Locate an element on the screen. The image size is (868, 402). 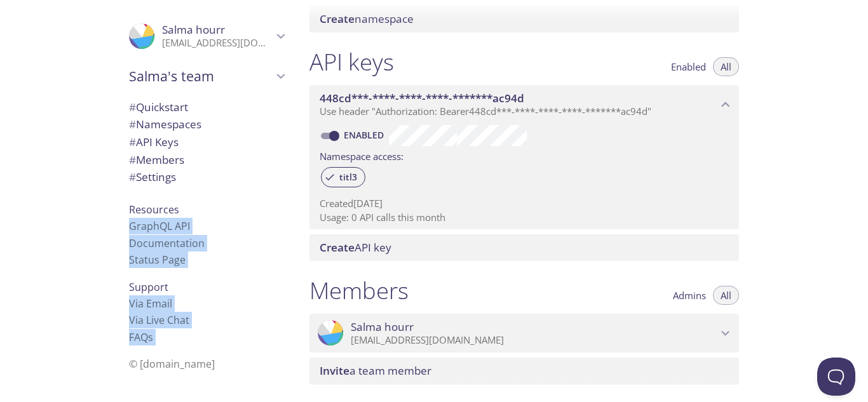
span: a team member is located at coordinates (376, 370).